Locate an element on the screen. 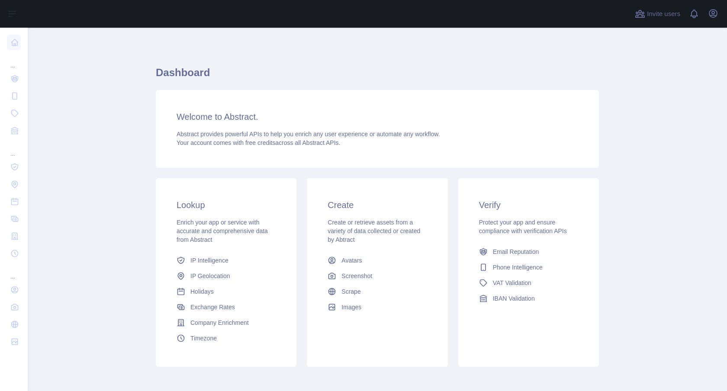 The width and height of the screenshot is (727, 391). span: Phone Intelligence is located at coordinates (517, 267).